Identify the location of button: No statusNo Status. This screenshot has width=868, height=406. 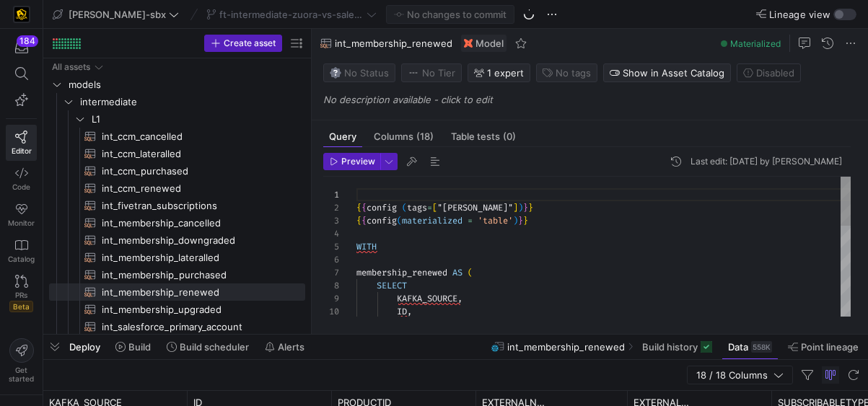
(360, 73).